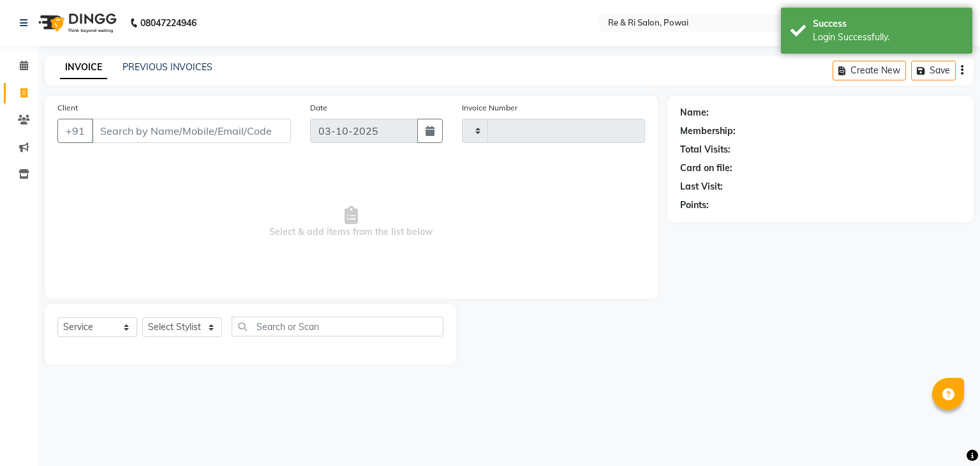 The image size is (980, 466). I want to click on span: Select & add items from the list below, so click(351, 222).